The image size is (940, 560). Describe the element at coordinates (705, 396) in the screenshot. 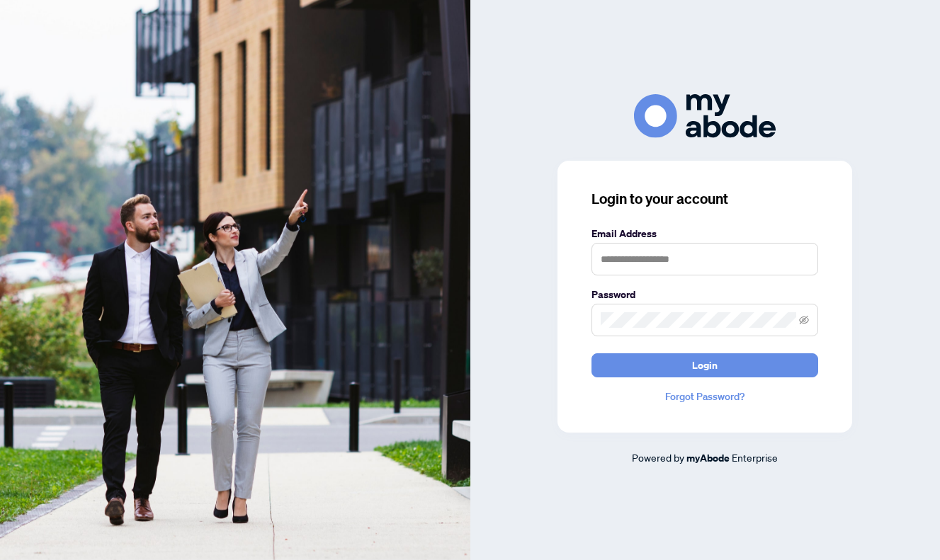

I see `a: Forgot Password?` at that location.